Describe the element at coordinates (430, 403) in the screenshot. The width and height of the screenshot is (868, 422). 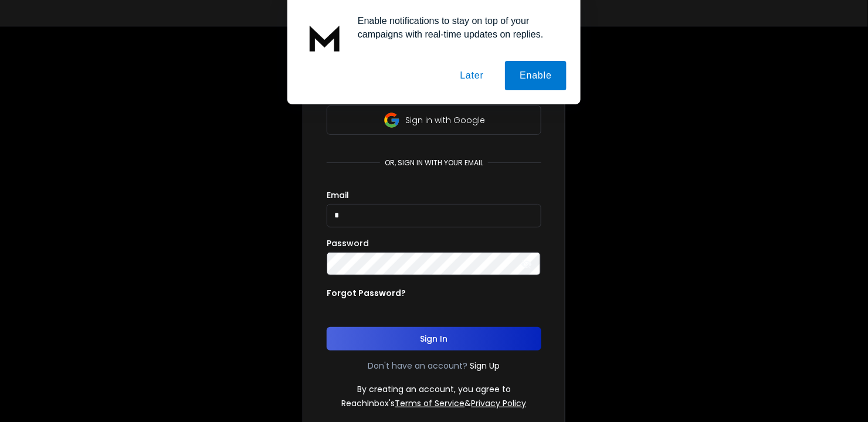
I see `a: Terms of Service` at that location.